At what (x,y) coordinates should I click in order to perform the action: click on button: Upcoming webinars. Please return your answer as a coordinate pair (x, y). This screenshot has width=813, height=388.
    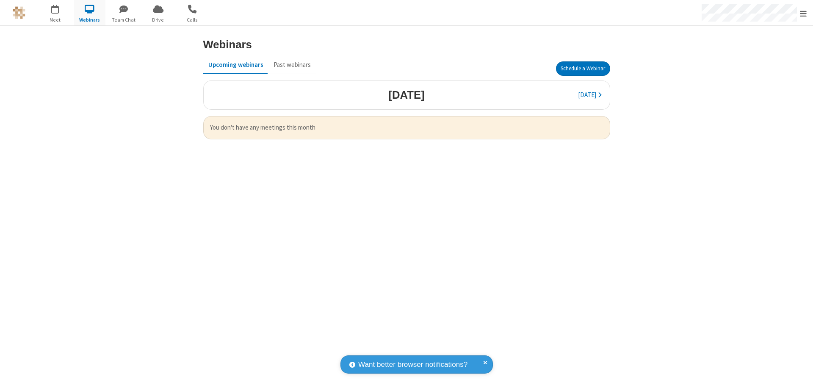
    Looking at the image, I should click on (236, 65).